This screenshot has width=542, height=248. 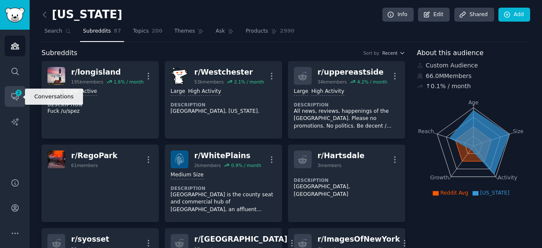 I want to click on span: 87, so click(x=117, y=31).